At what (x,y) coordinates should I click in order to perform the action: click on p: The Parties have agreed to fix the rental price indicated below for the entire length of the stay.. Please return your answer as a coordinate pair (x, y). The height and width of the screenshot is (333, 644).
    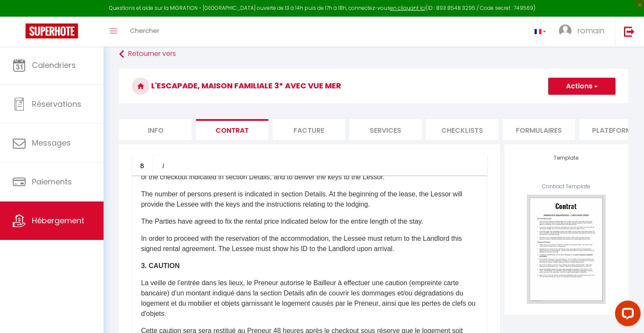
    Looking at the image, I should click on (310, 221).